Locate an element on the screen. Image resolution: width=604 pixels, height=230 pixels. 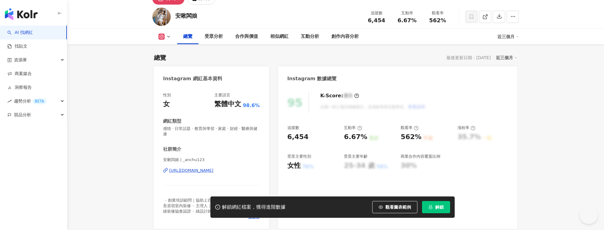
div: 女 is located at coordinates (166, 104).